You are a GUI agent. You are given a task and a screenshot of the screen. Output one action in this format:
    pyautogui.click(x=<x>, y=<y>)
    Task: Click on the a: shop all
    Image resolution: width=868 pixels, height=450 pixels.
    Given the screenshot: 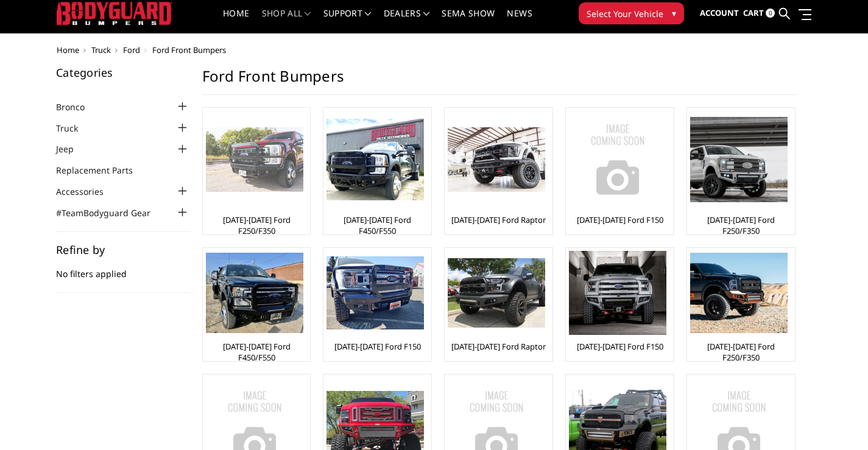 What is the action you would take?
    pyautogui.click(x=286, y=21)
    